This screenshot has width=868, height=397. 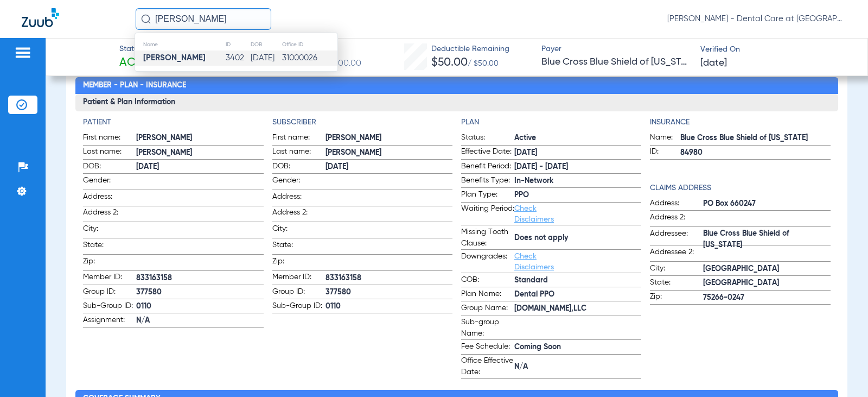 What do you see at coordinates (767, 203) in the screenshot?
I see `span: PO Box 660247` at bounding box center [767, 203].